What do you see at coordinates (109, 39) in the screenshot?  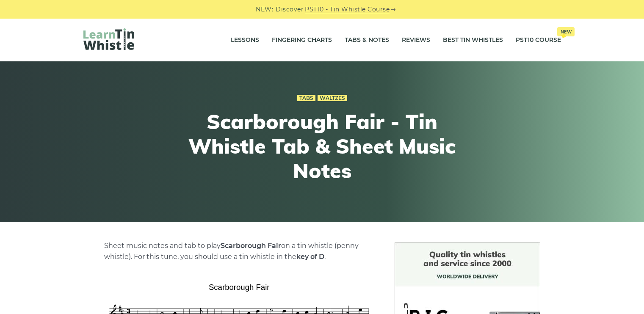 I see `img: LearnTinWhistle.com` at bounding box center [109, 39].